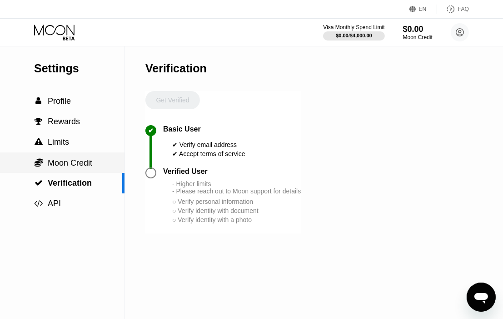  What do you see at coordinates (64, 121) in the screenshot?
I see `span: Rewards` at bounding box center [64, 121].